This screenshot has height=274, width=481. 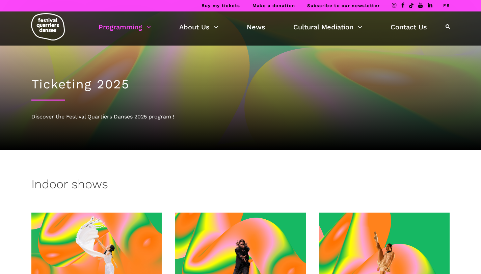 What do you see at coordinates (446, 5) in the screenshot?
I see `a: FR` at bounding box center [446, 5].